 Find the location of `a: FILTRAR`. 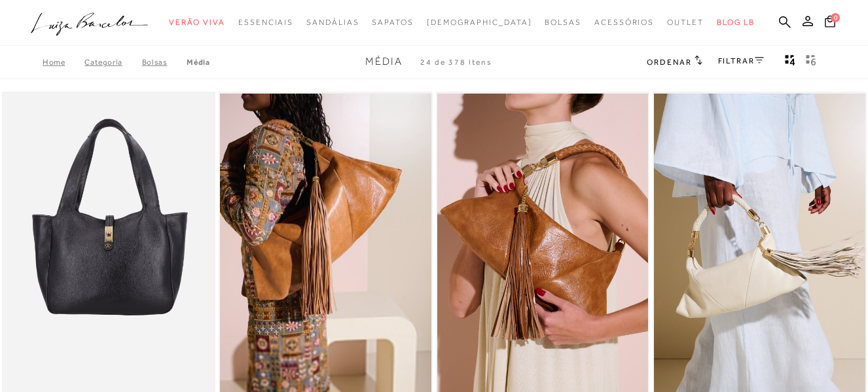

a: FILTRAR is located at coordinates (741, 61).